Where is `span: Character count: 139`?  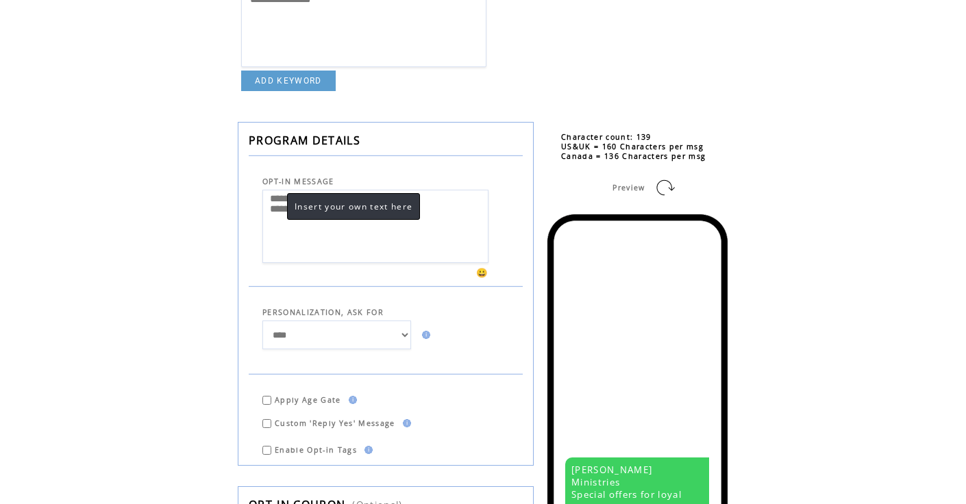
span: Character count: 139 is located at coordinates (606, 137).